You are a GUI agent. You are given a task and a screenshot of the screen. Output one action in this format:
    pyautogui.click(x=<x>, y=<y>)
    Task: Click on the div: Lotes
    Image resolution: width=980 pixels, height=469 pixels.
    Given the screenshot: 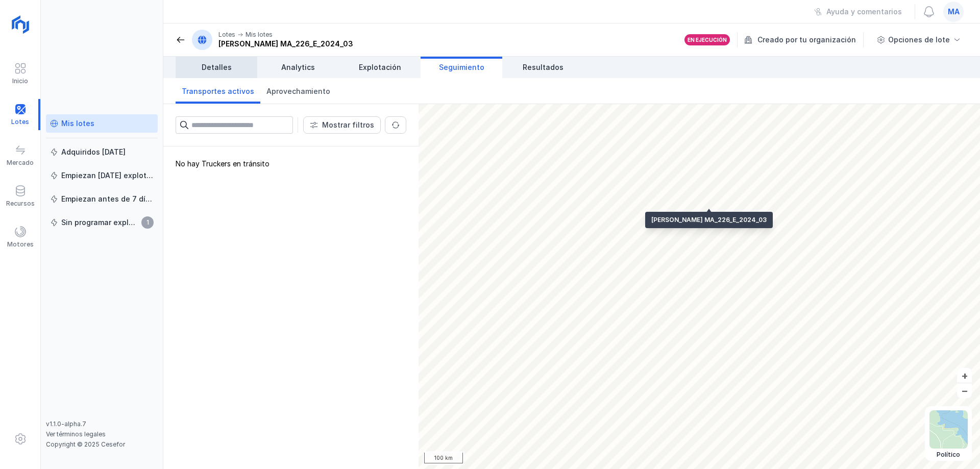 What is the action you would take?
    pyautogui.click(x=226, y=34)
    